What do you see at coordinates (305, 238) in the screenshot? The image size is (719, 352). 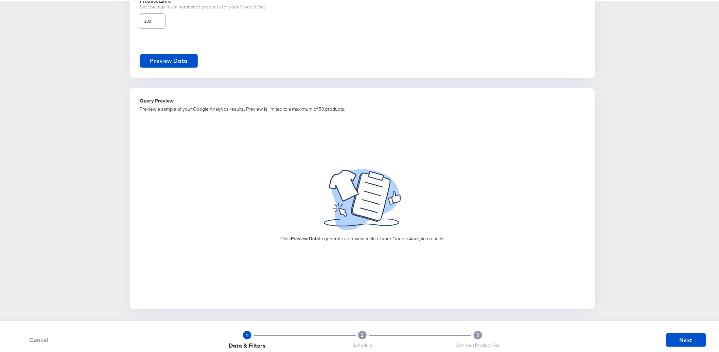 I see `strong: Preview Data` at bounding box center [305, 238].